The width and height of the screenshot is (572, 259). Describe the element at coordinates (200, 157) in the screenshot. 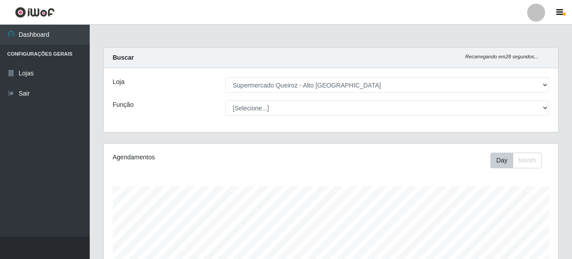

I see `div: Agendamentos` at that location.